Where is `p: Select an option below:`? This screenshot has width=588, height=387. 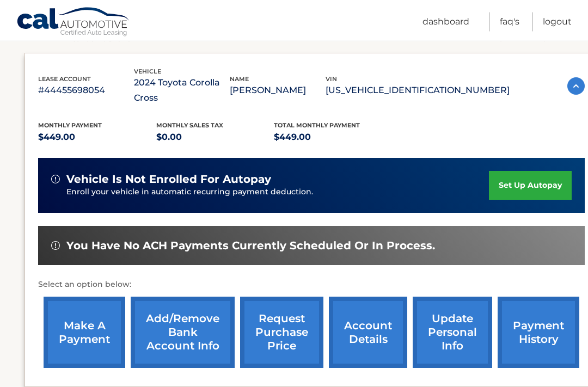 p: Select an option below: is located at coordinates (311, 285).